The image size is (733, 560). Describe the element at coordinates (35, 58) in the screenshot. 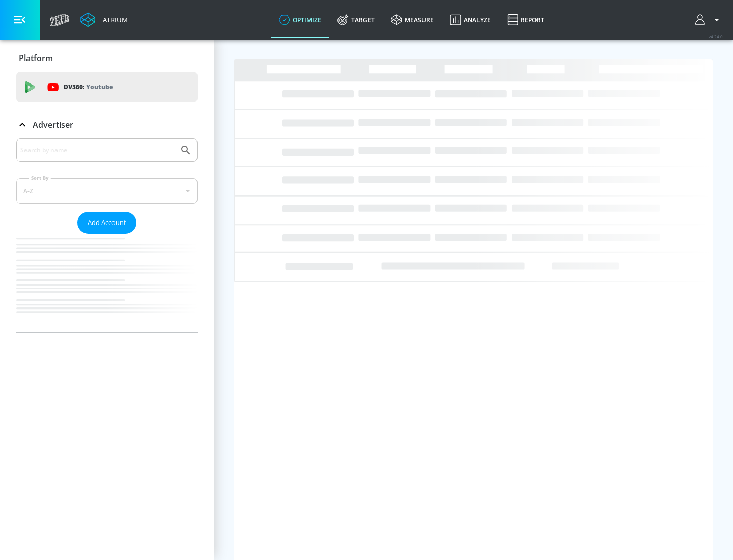

I see `p: Platform` at that location.